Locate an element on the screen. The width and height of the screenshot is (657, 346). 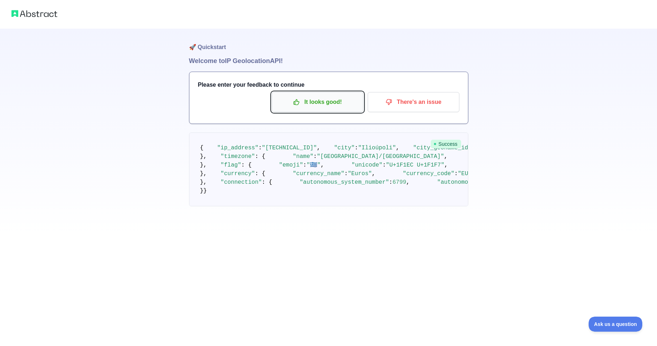
span: Success is located at coordinates (446, 144).